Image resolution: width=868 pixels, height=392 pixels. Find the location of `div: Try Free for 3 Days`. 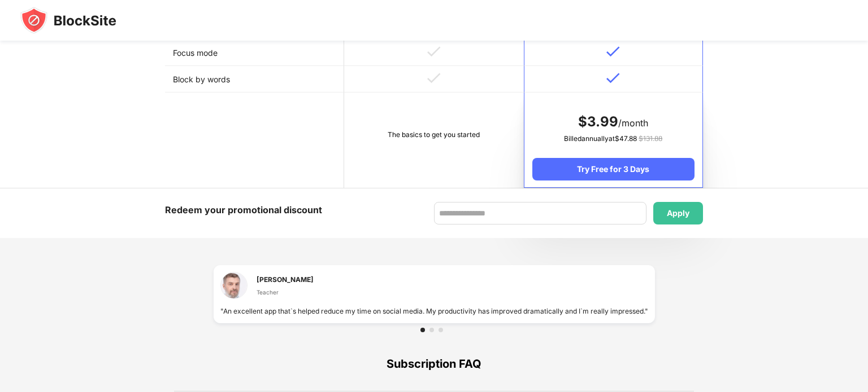

div: Try Free for 3 Days is located at coordinates (613, 169).